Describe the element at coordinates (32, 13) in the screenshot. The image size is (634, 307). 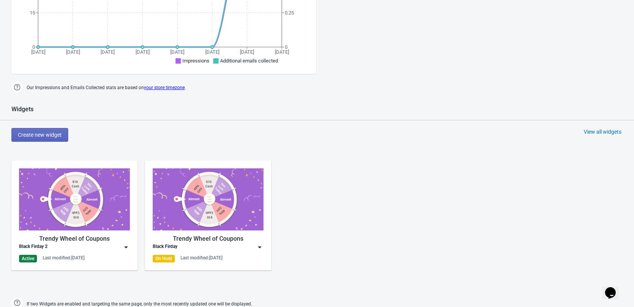
I see `tspan: 15` at that location.